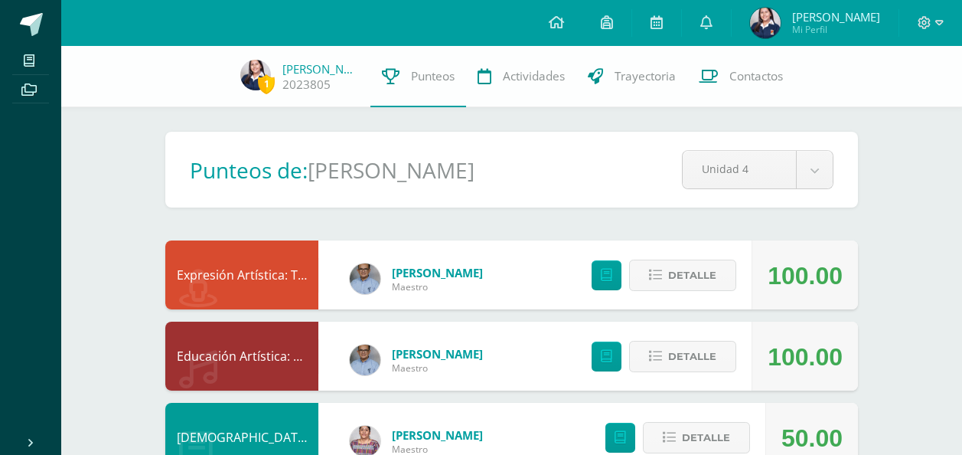 This screenshot has height=455, width=962. Describe the element at coordinates (758, 169) in the screenshot. I see `a: Unidad 4` at that location.